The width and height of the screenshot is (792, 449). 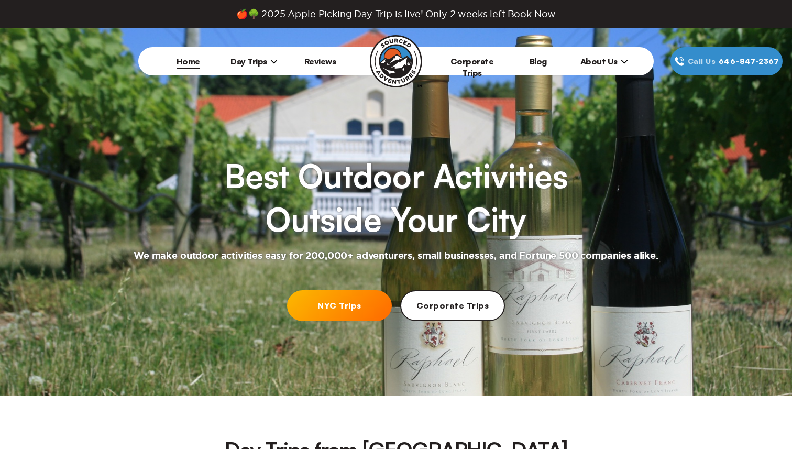 I want to click on h2: We make outdoor activities easy for 200,000+ adventurers, small businesses, and Fortune 500 compa..., so click(x=396, y=256).